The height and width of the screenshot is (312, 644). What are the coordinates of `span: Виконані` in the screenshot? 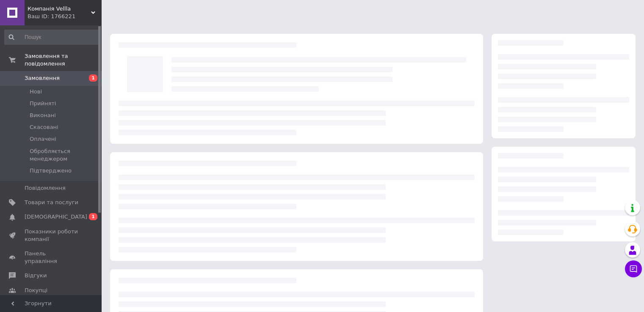 It's located at (43, 116).